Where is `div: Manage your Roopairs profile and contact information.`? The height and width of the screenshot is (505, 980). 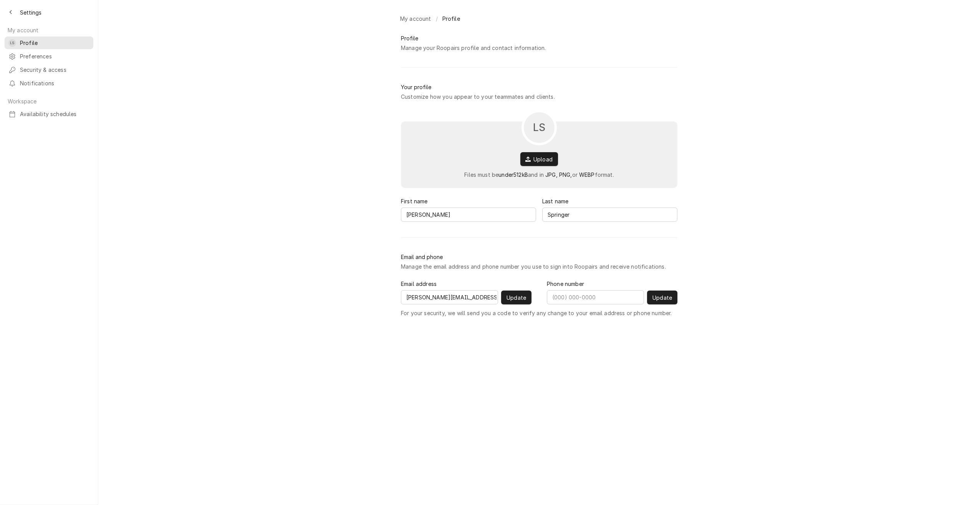 div: Manage your Roopairs profile and contact information. is located at coordinates (473, 48).